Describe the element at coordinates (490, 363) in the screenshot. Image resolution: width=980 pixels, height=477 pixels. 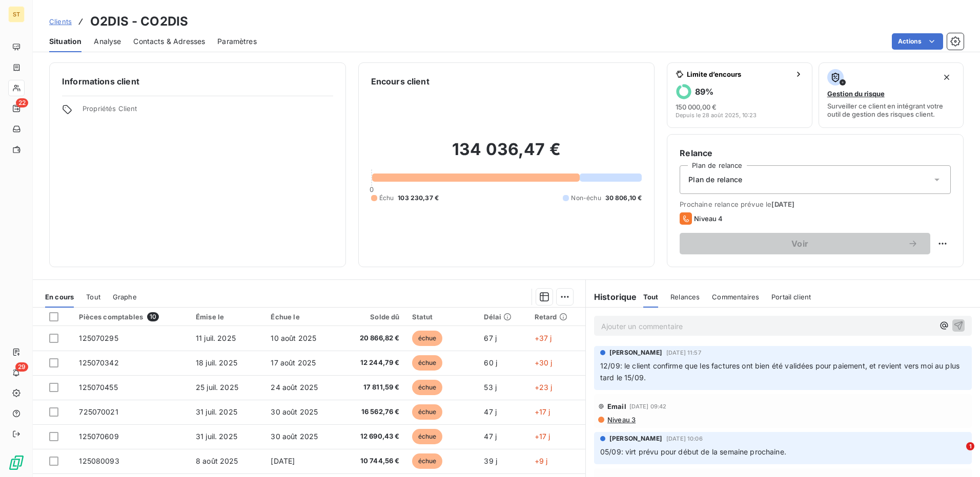
I see `span: 60 j` at that location.